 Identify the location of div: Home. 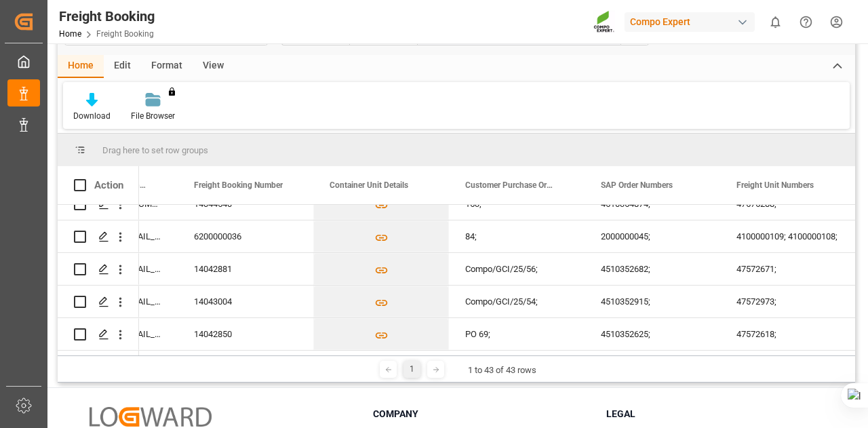
(80, 66).